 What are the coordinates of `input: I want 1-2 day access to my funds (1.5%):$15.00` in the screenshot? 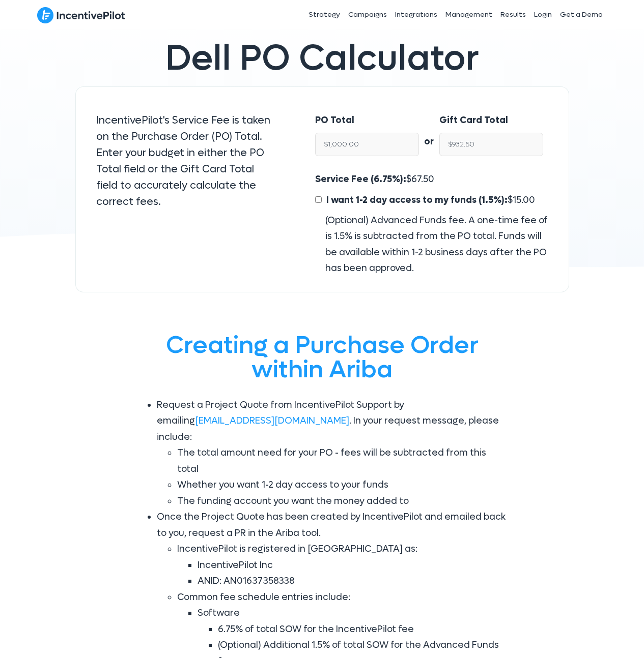 It's located at (318, 199).